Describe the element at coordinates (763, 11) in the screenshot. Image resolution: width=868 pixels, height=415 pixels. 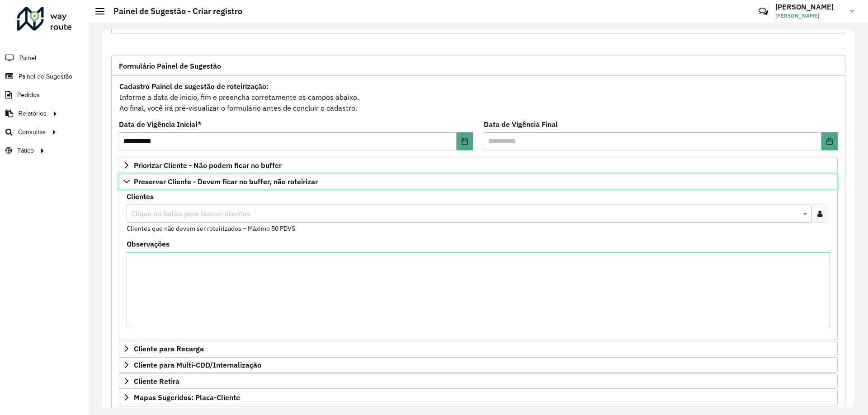
I see `a: Contato Rápido` at that location.